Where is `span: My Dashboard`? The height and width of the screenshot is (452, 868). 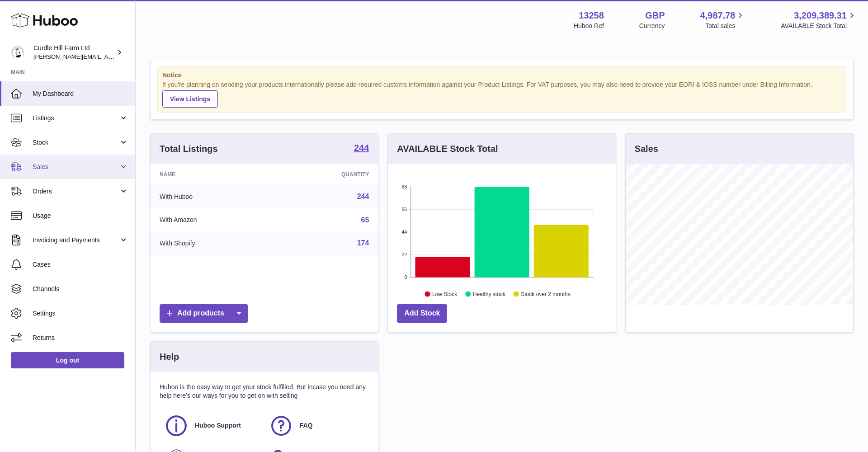
span: My Dashboard is located at coordinates (80, 93).